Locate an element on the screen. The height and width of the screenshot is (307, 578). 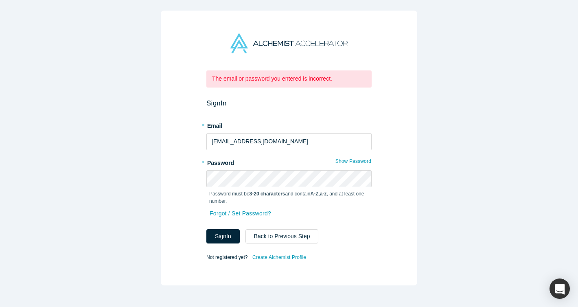
strong: 8-20 characters is located at coordinates (267, 194).